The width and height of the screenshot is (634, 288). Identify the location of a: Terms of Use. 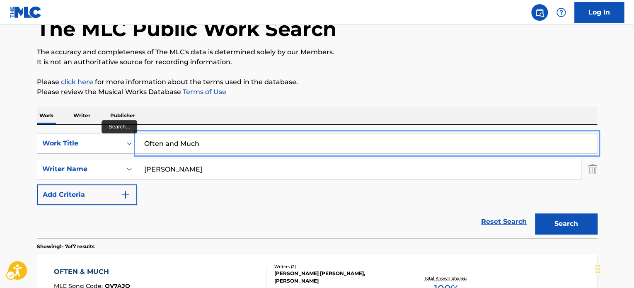
(204, 92).